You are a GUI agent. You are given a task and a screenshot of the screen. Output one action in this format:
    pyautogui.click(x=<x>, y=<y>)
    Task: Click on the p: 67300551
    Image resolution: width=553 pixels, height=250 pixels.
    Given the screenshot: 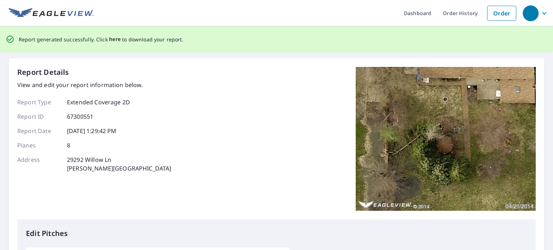 What is the action you would take?
    pyautogui.click(x=80, y=117)
    